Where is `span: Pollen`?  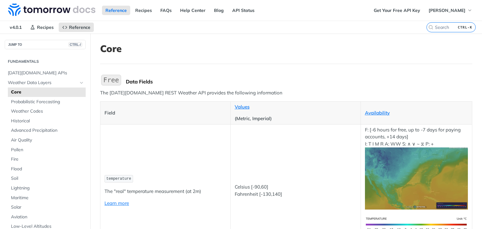 span: Pollen is located at coordinates (47, 150).